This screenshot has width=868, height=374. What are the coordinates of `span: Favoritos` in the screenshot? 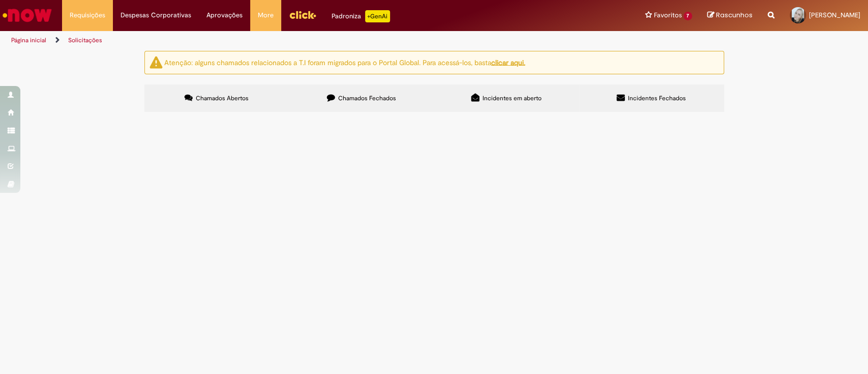 It's located at (667, 15).